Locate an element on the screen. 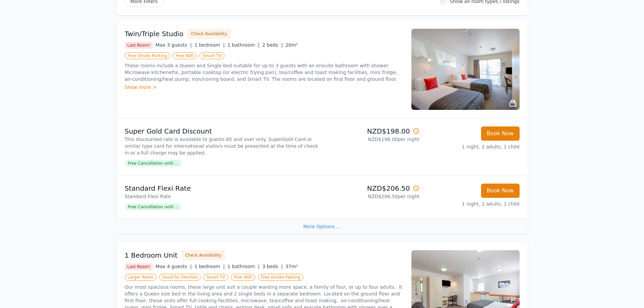 This screenshot has height=308, width=644. span: 20m² is located at coordinates (291, 45).